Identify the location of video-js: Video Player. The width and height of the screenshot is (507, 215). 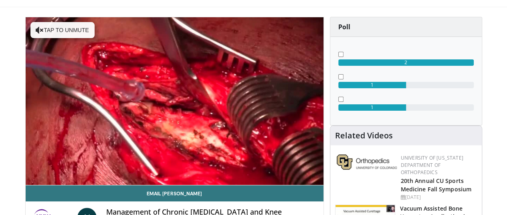
(174, 101).